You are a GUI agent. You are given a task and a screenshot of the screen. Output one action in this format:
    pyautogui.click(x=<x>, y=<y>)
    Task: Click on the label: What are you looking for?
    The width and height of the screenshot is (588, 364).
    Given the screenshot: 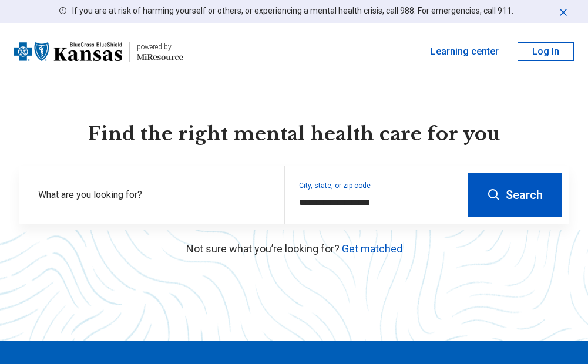 What is the action you would take?
    pyautogui.click(x=154, y=194)
    